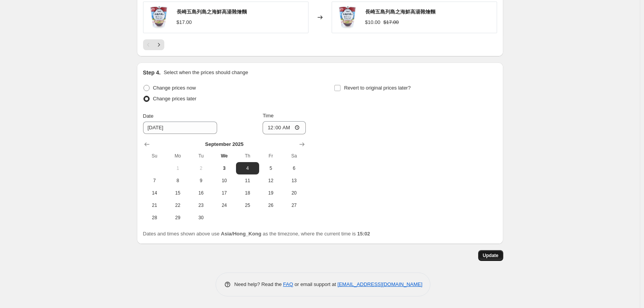 The height and width of the screenshot is (308, 644). Describe the element at coordinates (377, 88) in the screenshot. I see `span: Revert to original prices later?` at that location.